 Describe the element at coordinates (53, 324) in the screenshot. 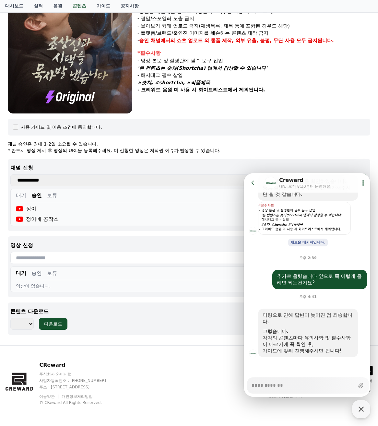

I see `div: 다운로드` at that location.